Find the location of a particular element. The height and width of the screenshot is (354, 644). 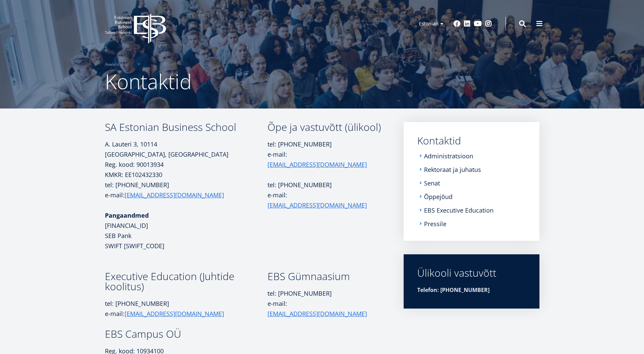

a: Õppejõud is located at coordinates (438, 197).